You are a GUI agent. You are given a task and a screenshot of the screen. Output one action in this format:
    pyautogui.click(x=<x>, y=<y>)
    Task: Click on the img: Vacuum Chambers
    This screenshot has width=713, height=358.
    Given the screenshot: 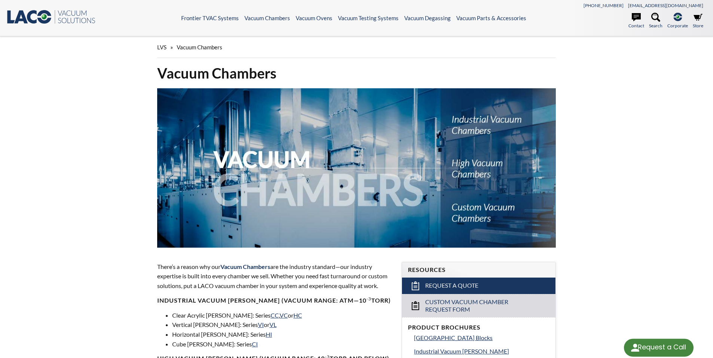 What is the action you would take?
    pyautogui.click(x=357, y=168)
    